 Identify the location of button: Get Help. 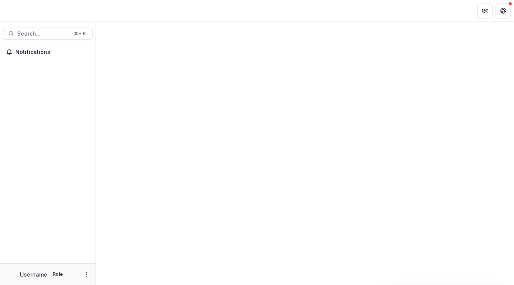
(503, 11).